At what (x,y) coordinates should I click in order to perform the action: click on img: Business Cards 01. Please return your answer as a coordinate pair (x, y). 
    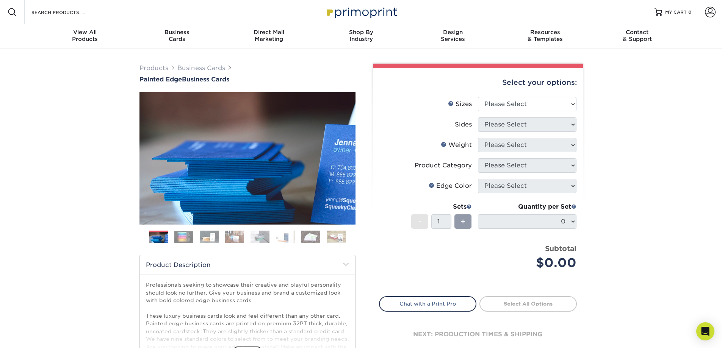
    Looking at the image, I should click on (158, 238).